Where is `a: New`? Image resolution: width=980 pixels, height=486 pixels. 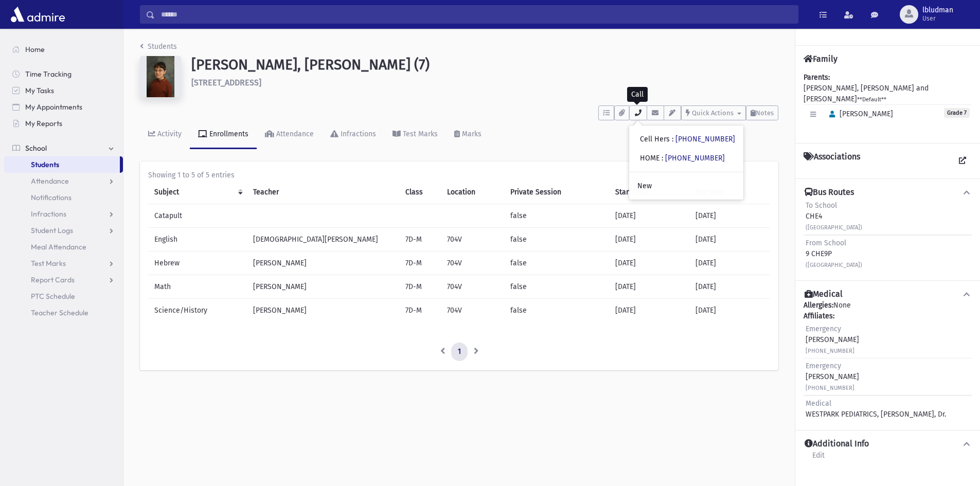 a: New is located at coordinates (686, 186).